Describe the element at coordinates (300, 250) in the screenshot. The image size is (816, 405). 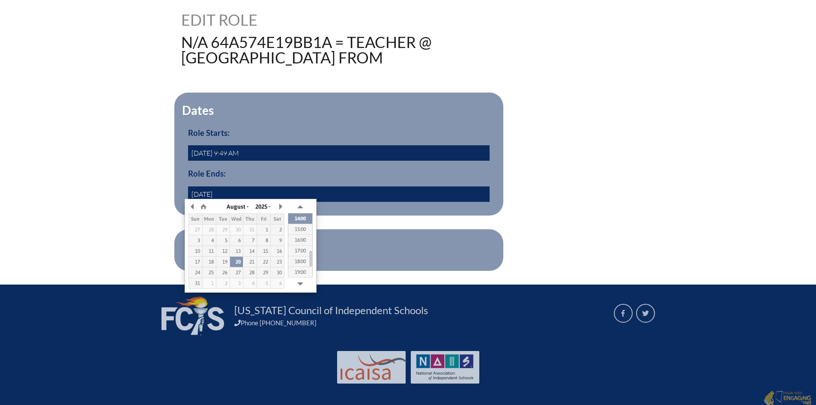
I see `div: 17:00` at that location.